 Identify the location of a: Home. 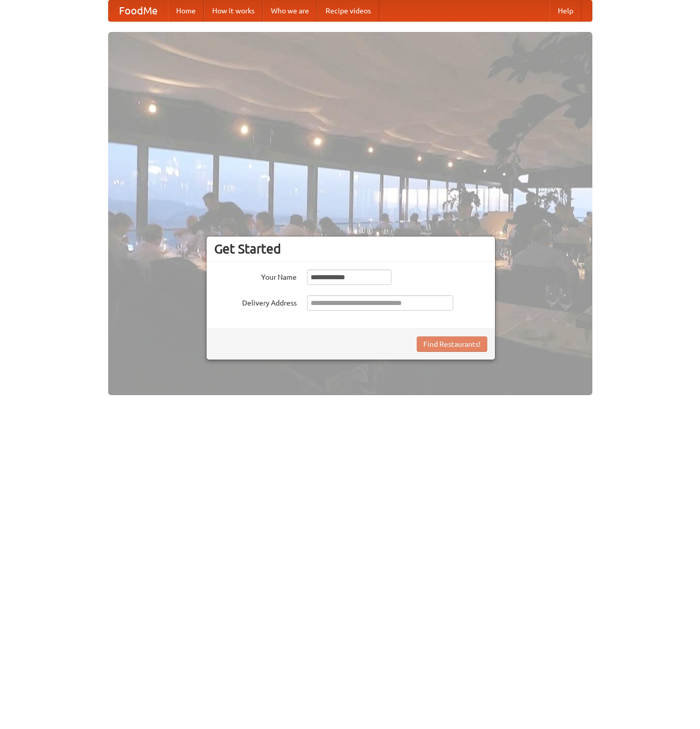
(186, 11).